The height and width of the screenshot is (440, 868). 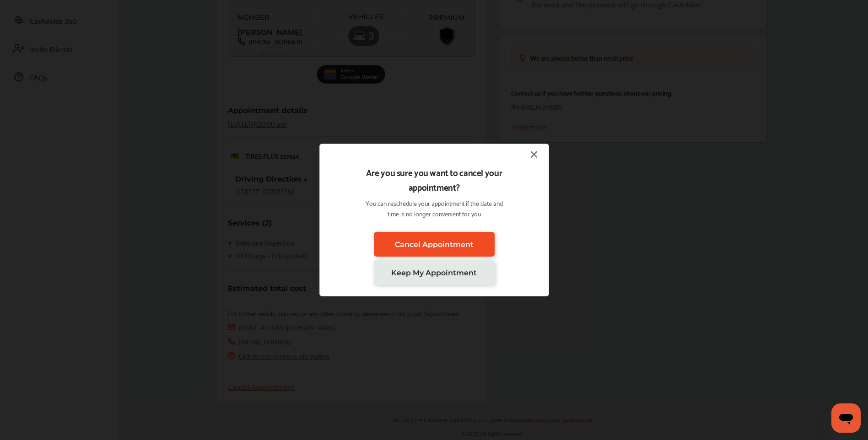 I want to click on span: Cancel Appointment, so click(x=434, y=245).